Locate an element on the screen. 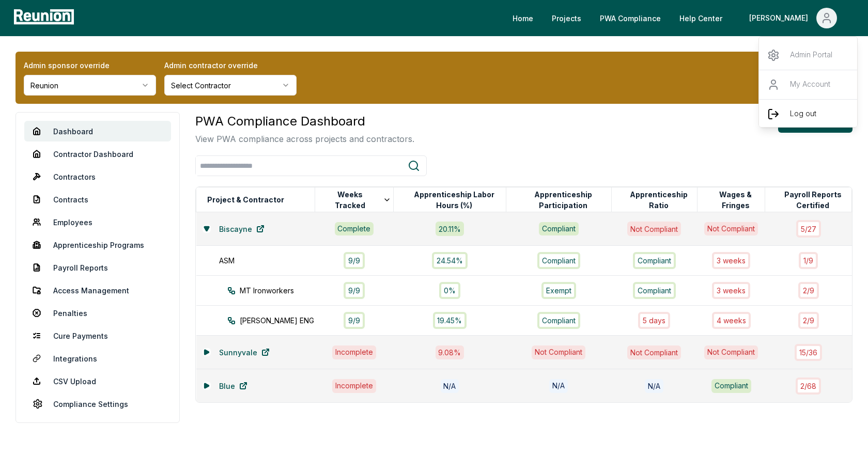  button: Apprenticeship Ratio is located at coordinates (659, 200).